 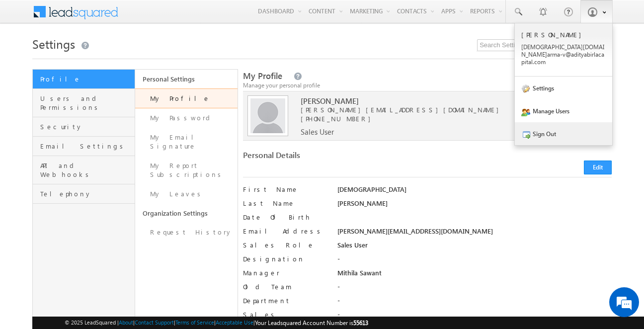 What do you see at coordinates (564, 88) in the screenshot?
I see `a: Settings` at bounding box center [564, 88].